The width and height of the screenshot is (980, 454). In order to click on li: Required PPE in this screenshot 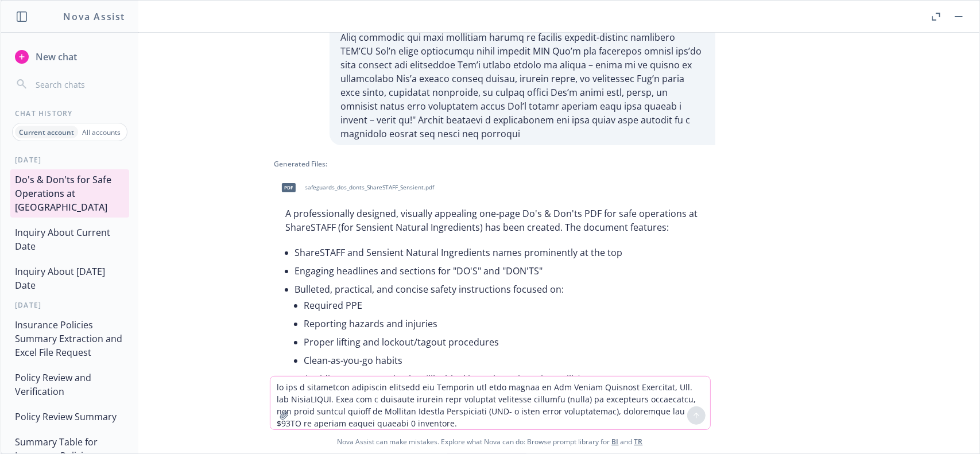, I will do `click(504, 305)`.